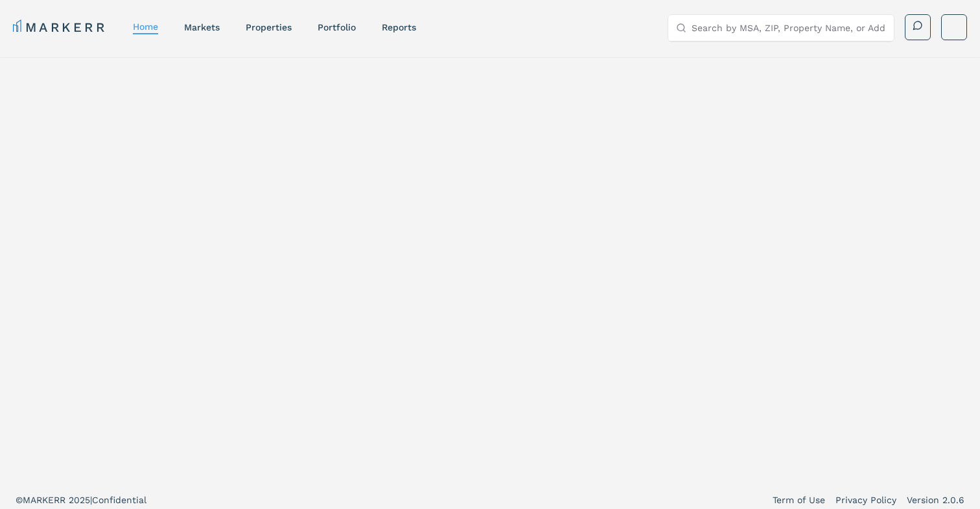 This screenshot has width=980, height=509. I want to click on a: properties, so click(268, 27).